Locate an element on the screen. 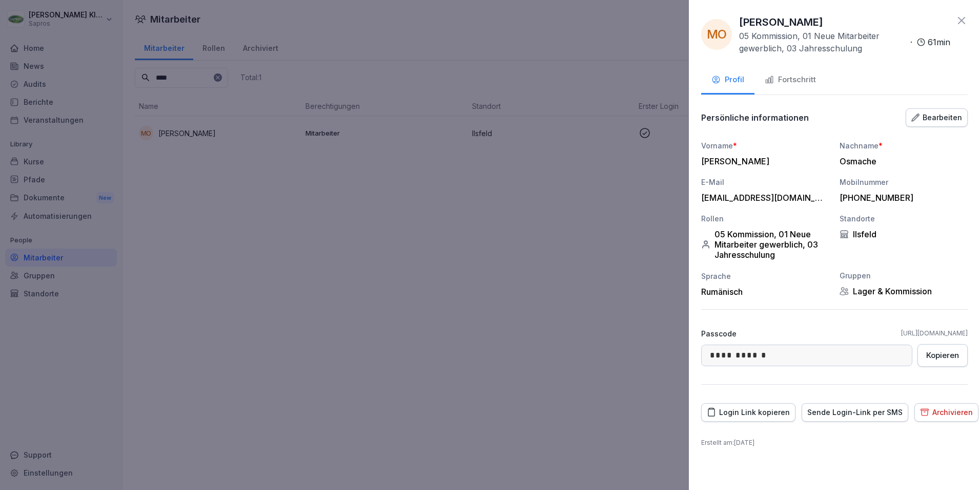 The width and height of the screenshot is (980, 490). p: Passcode is located at coordinates (719, 333).